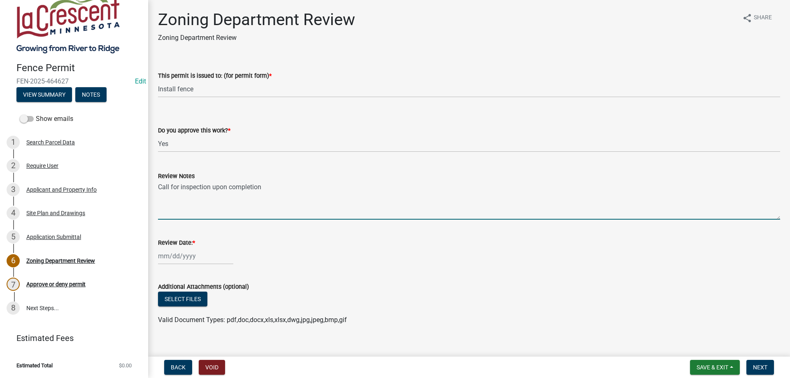  What do you see at coordinates (757, 18) in the screenshot?
I see `button: shareShare` at bounding box center [757, 18].